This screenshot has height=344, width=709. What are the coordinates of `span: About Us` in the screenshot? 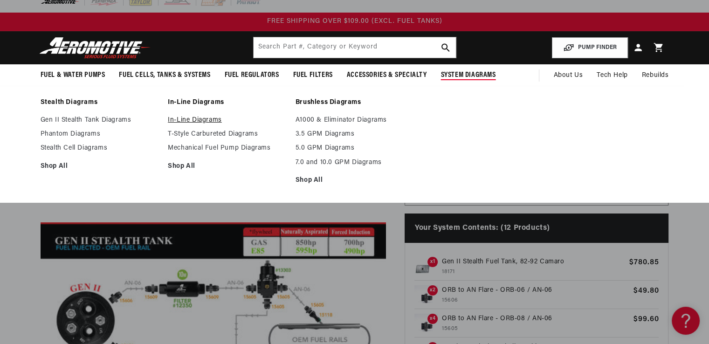 It's located at (568, 75).